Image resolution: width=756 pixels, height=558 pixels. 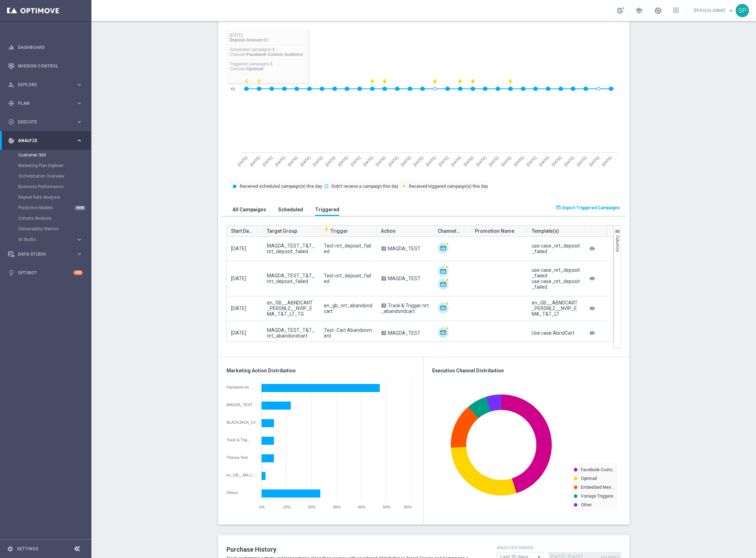 I want to click on div: Deliverability Metrics, so click(x=54, y=229).